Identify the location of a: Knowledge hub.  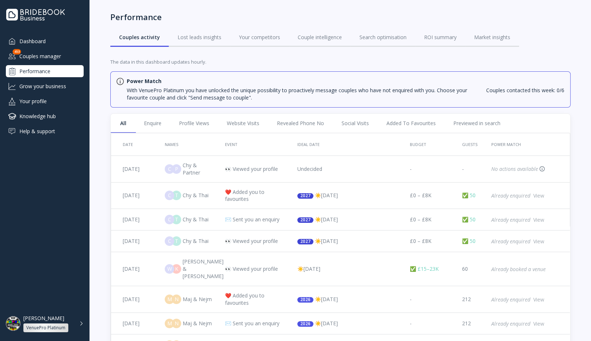
(45, 116).